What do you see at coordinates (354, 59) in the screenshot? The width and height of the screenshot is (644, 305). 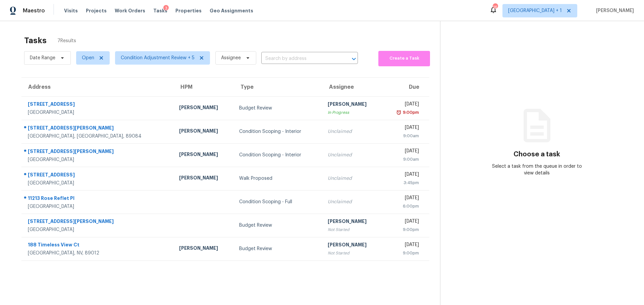 I see `button: Open` at bounding box center [354, 59].